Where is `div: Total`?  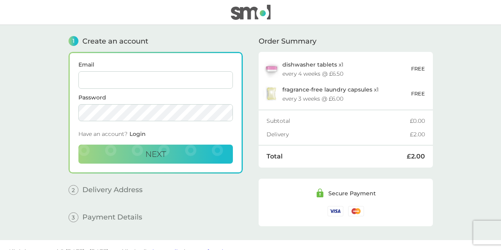
div: Total is located at coordinates (337, 157).